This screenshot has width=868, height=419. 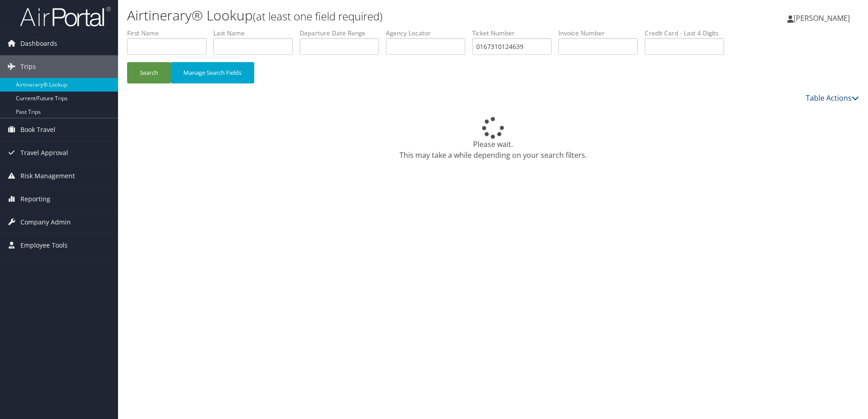 I want to click on span: Reporting, so click(x=35, y=199).